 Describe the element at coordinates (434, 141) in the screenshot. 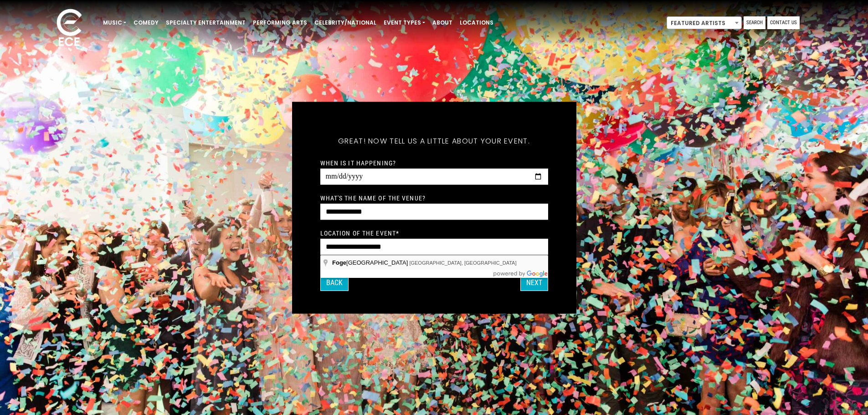

I see `h5: Great! Now tell us a little about your event.` at that location.